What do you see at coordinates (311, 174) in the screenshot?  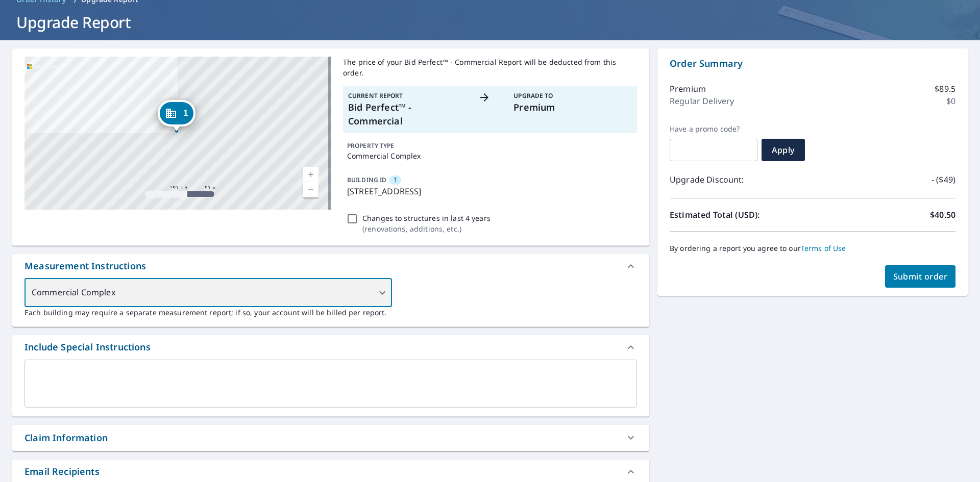 I see `a: Current Level 17, Zoom In` at bounding box center [311, 174].